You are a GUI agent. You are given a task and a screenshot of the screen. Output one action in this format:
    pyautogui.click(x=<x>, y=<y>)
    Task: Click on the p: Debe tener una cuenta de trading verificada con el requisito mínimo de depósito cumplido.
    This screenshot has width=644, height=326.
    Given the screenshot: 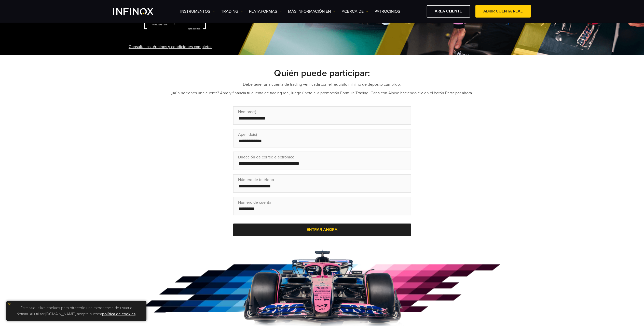 What is the action you would take?
    pyautogui.click(x=322, y=84)
    